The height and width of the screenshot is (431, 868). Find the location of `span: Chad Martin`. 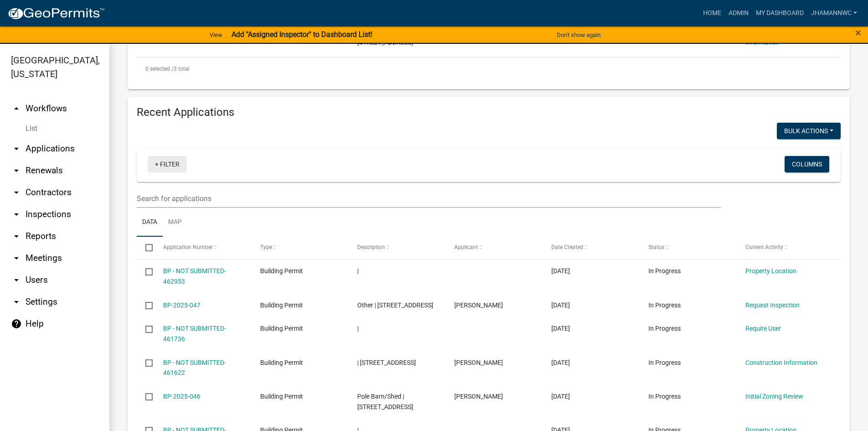

span: Chad Martin is located at coordinates (479, 362).